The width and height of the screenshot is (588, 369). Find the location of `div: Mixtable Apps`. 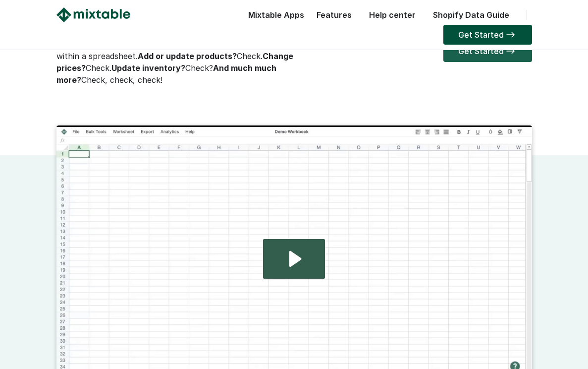

div: Mixtable Apps is located at coordinates (274, 17).